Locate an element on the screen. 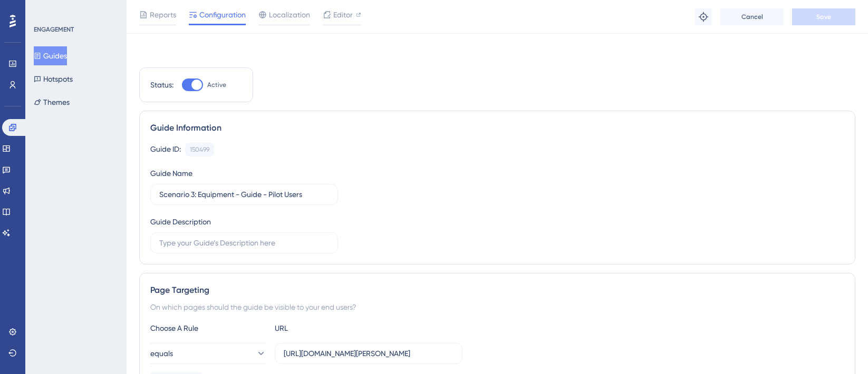 The height and width of the screenshot is (374, 868). button: Cancel is located at coordinates (752, 17).